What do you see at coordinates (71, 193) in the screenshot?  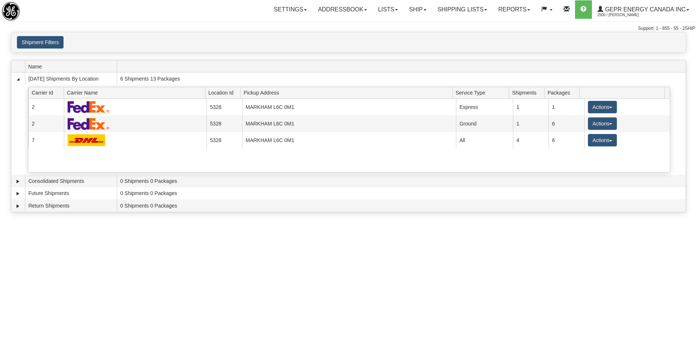 I see `td: Future Shipments` at bounding box center [71, 193].